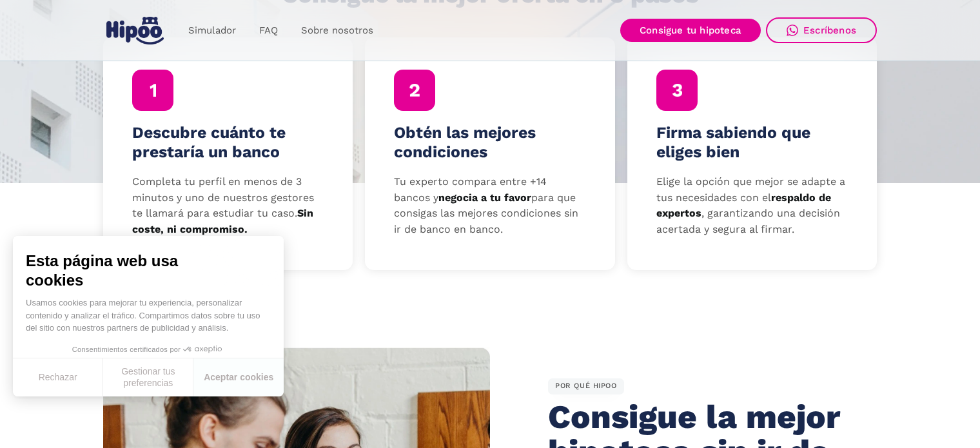 This screenshot has width=980, height=448. Describe the element at coordinates (228, 143) in the screenshot. I see `h4: Descubre cuánto te prestaría un banco` at that location.